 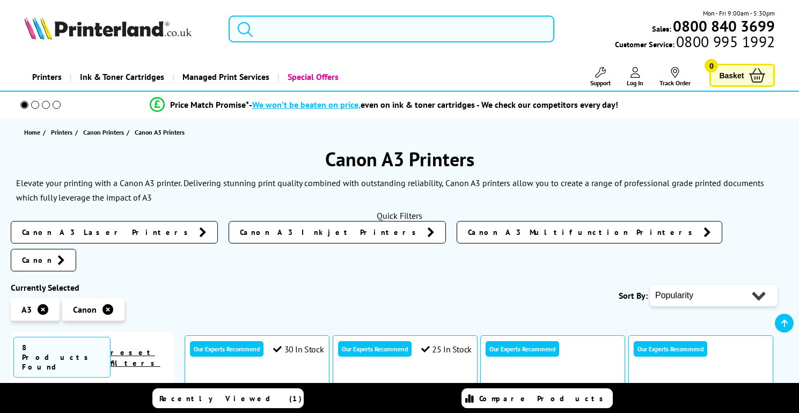 What do you see at coordinates (739, 13) in the screenshot?
I see `span: Mon - Fri 9:00am - 5:30pm` at bounding box center [739, 13].